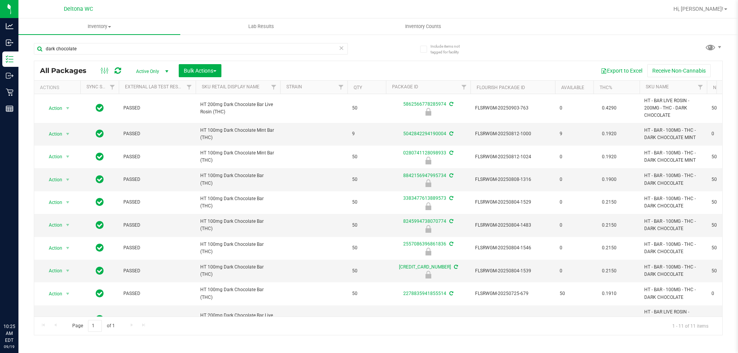  I want to click on span: 0.1920, so click(609, 134).